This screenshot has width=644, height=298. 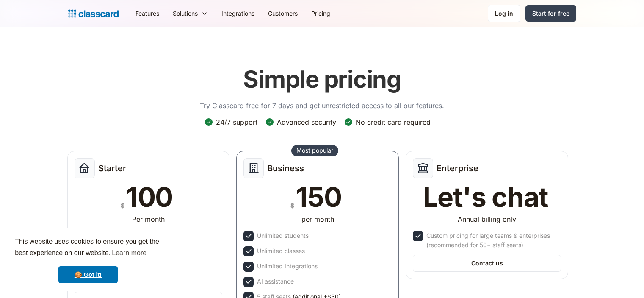 What do you see at coordinates (551, 13) in the screenshot?
I see `div: Start for free` at bounding box center [551, 13].